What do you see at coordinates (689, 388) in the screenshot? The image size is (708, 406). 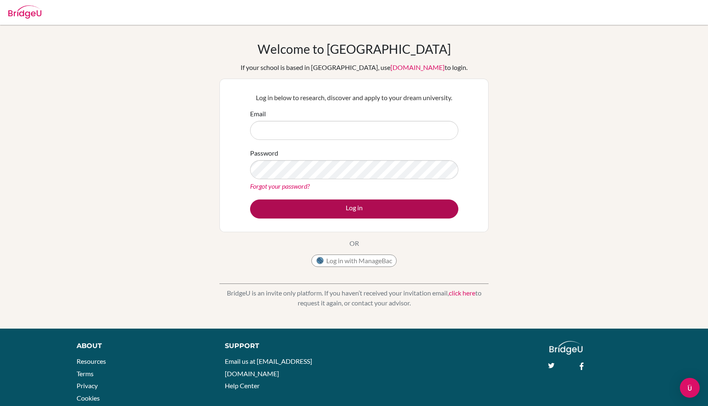 I see `div: Open Intercom Messenger` at bounding box center [689, 388].